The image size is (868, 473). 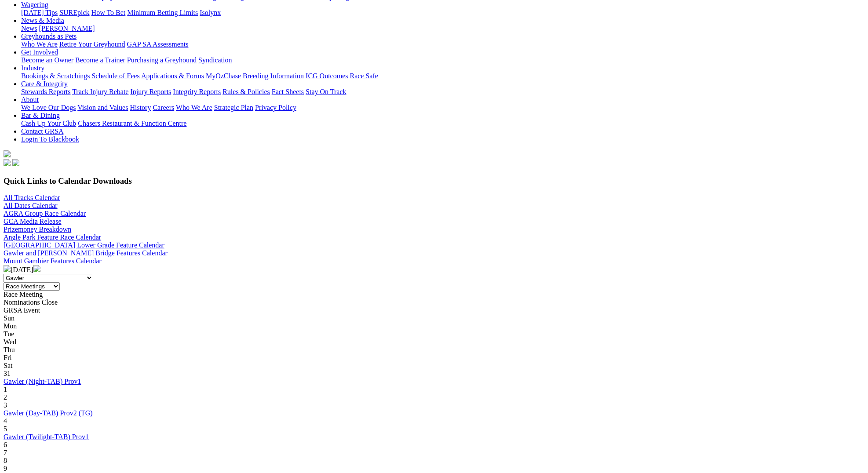 I want to click on a: Become an Owner, so click(x=47, y=60).